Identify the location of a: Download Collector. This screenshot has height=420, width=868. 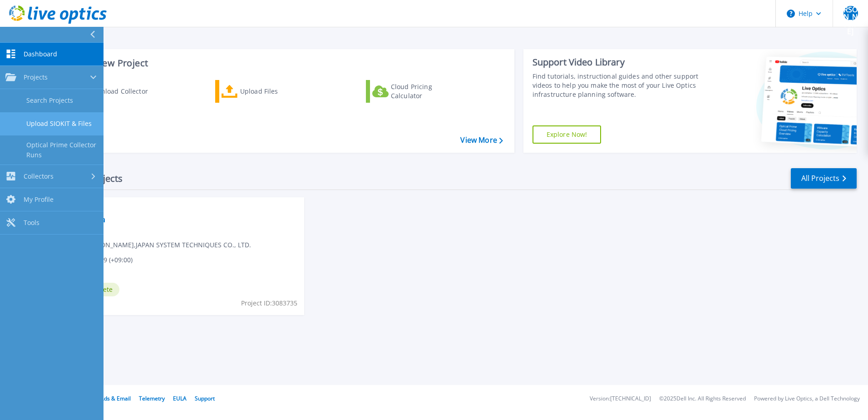
(115, 91).